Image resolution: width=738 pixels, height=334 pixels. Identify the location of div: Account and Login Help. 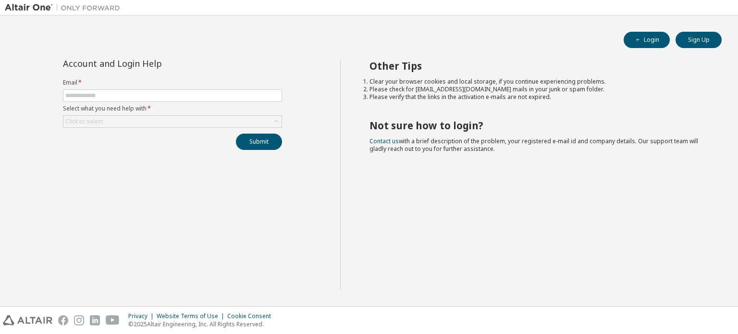
(150, 63).